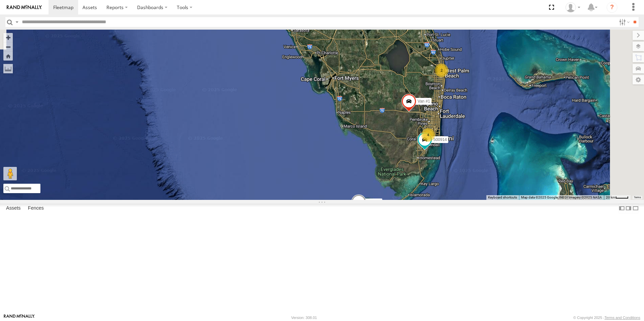 This screenshot has height=321, width=644. I want to click on label: Map Settings, so click(638, 80).